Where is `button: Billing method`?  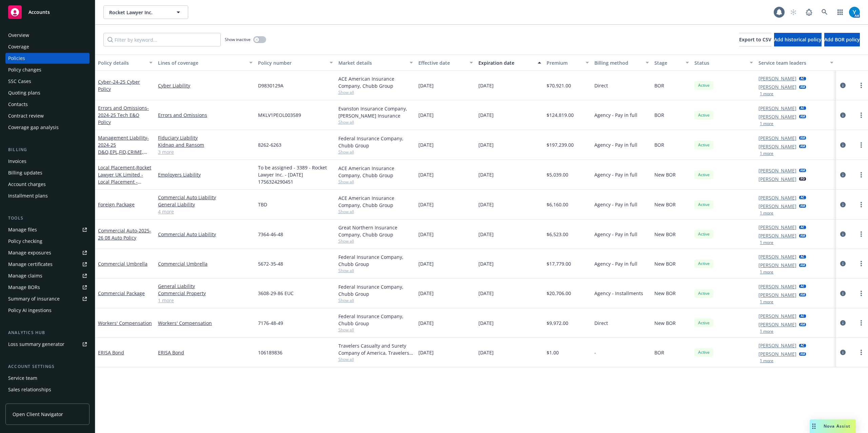
button: Billing method is located at coordinates (622, 63).